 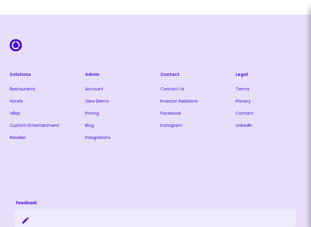 I want to click on h3: Solutions, so click(x=42, y=75).